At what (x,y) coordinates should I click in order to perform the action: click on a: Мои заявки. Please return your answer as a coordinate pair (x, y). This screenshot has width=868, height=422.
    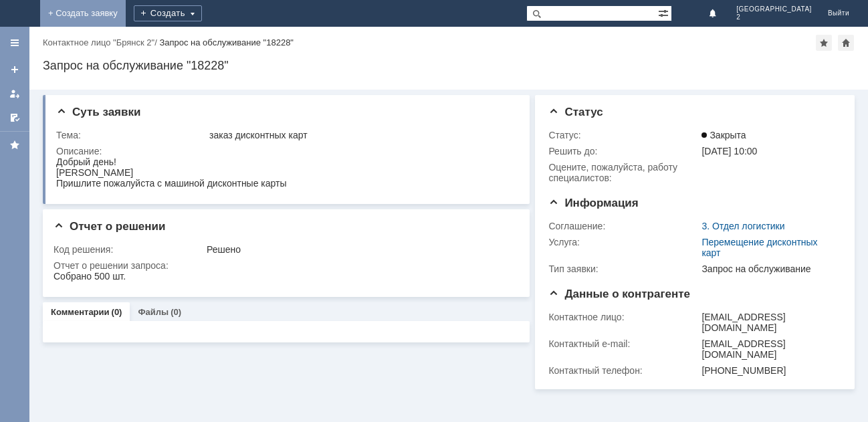
    Looking at the image, I should click on (15, 93).